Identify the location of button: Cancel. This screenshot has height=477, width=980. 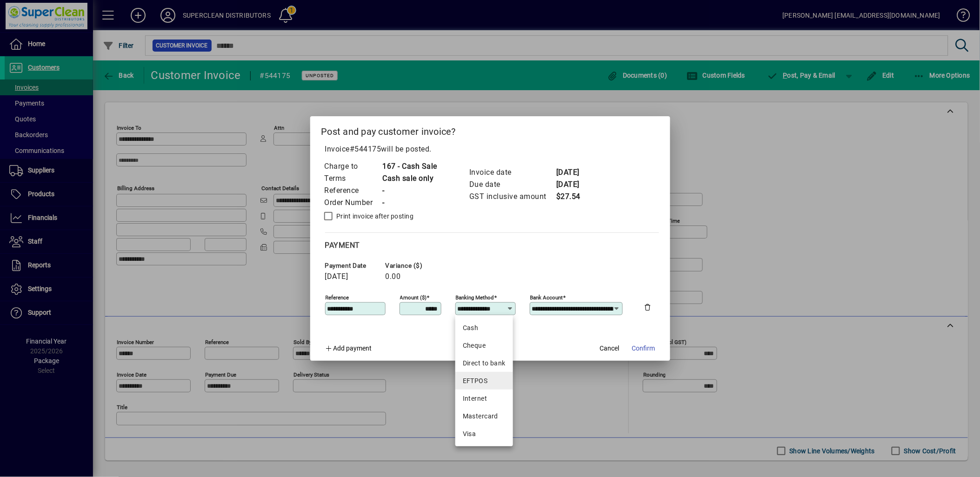
(610, 349).